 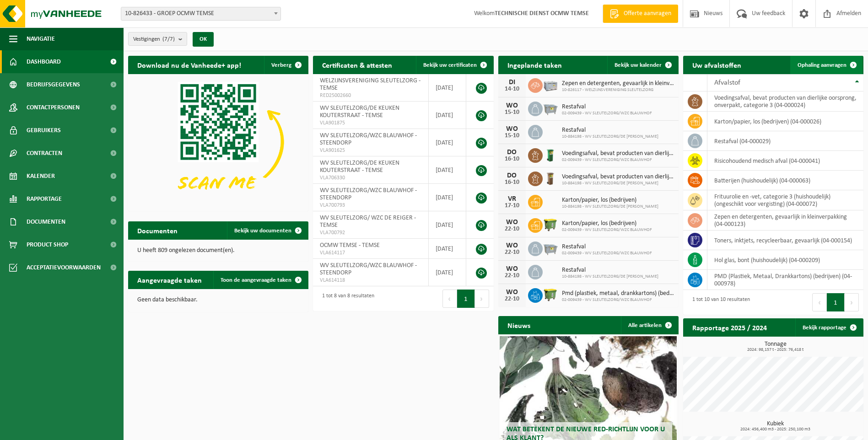 I want to click on h3: Tonnage, so click(x=776, y=347).